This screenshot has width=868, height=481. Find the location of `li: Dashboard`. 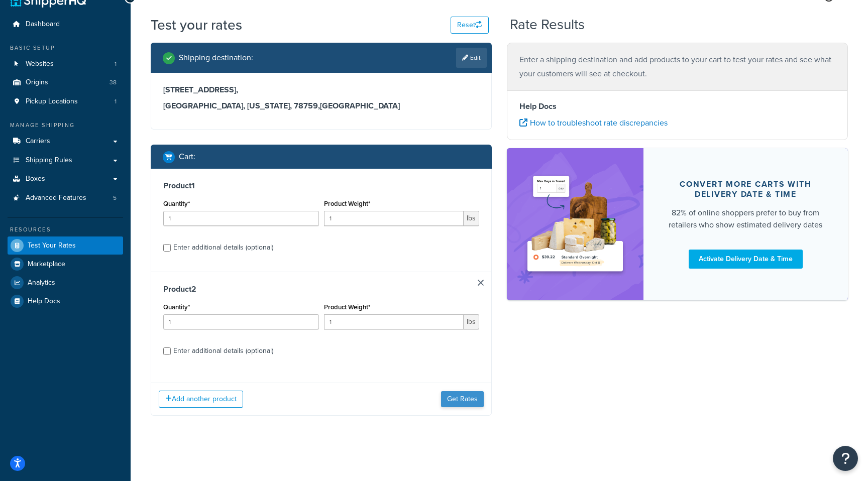

li: Dashboard is located at coordinates (65, 24).